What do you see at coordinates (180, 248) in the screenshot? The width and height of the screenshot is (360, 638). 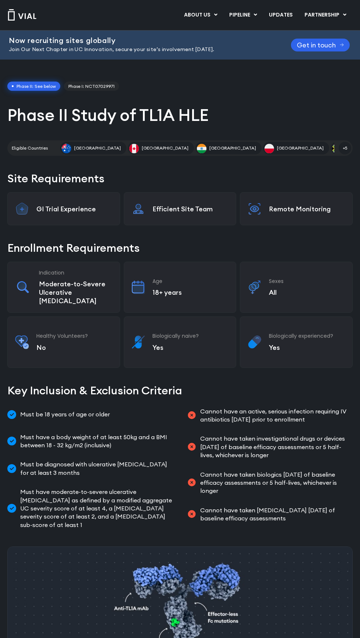 I see `h2: Enrollment Requirements` at bounding box center [180, 248].